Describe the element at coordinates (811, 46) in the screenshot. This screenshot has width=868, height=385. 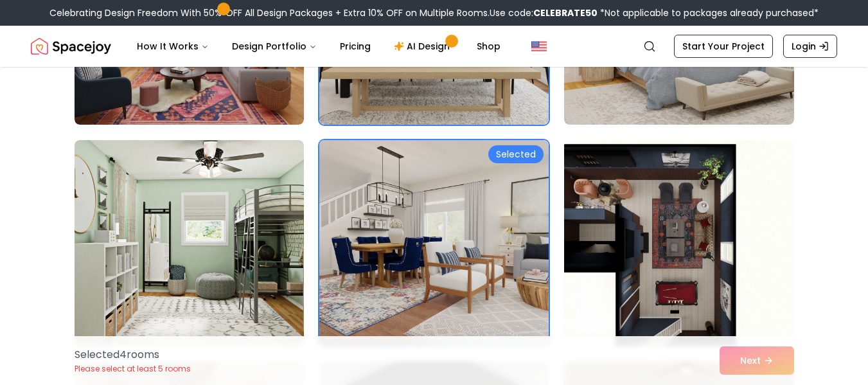
I see `a: Login` at that location.